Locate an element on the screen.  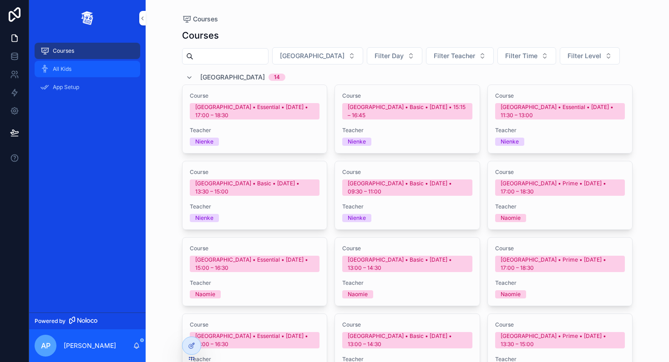
span: AP is located at coordinates (45, 346).